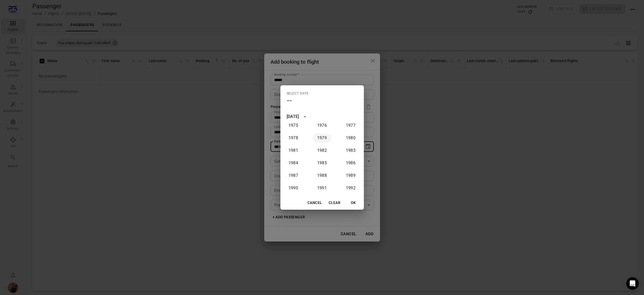  Describe the element at coordinates (351, 138) in the screenshot. I see `button: 1980` at that location.